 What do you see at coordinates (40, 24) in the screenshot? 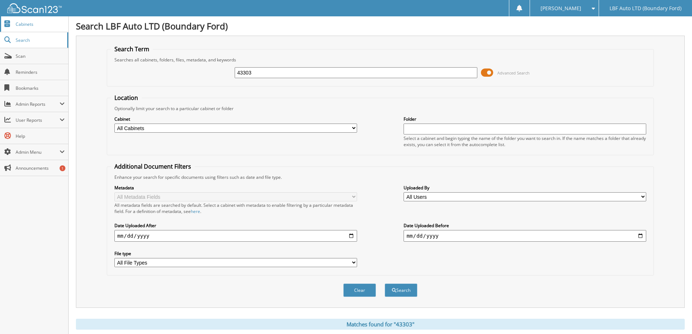
I see `span: Cabinets` at bounding box center [40, 24].